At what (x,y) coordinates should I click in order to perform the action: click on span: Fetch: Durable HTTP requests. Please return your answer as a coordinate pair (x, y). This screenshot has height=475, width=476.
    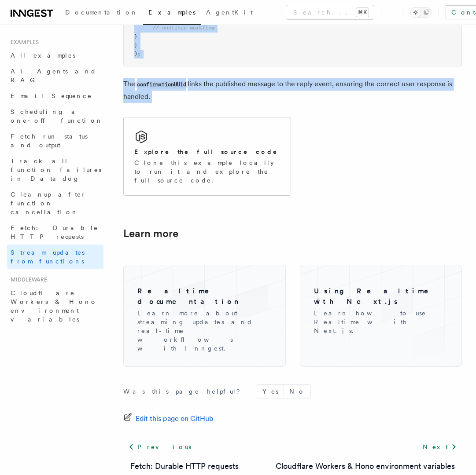
    Looking at the image, I should click on (54, 233).